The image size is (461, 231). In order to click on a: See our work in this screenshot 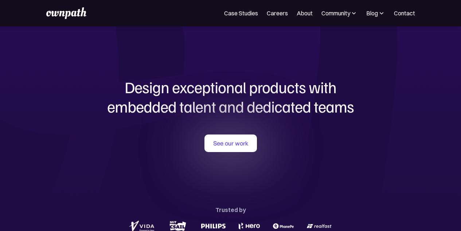, I will do `click(231, 143)`.